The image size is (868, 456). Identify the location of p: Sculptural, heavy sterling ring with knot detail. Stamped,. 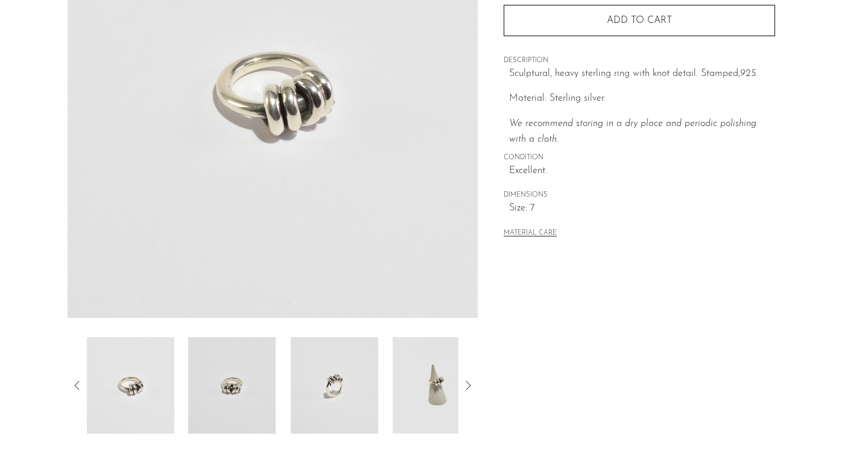
(642, 74).